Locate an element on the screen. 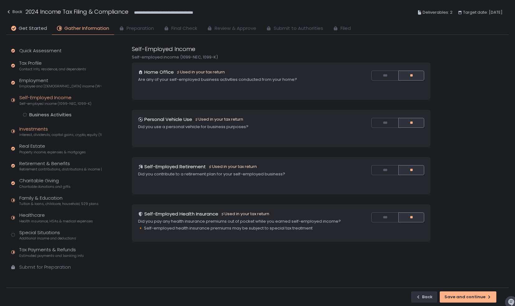 Image resolution: width=515 pixels, height=306 pixels. div: 🔸 Self-employed health insurance premiums may be subject to special tax treatment is located at coordinates (242, 228).